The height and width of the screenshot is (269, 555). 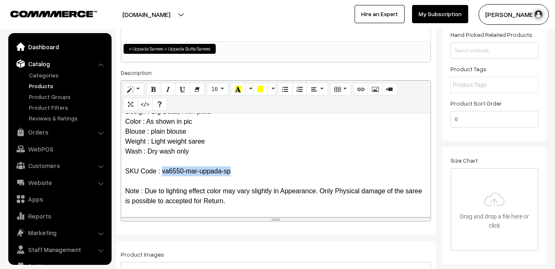 What do you see at coordinates (285, 89) in the screenshot?
I see `button: Unordered list (CTRL+SHIFT+NUM7)` at bounding box center [285, 89].